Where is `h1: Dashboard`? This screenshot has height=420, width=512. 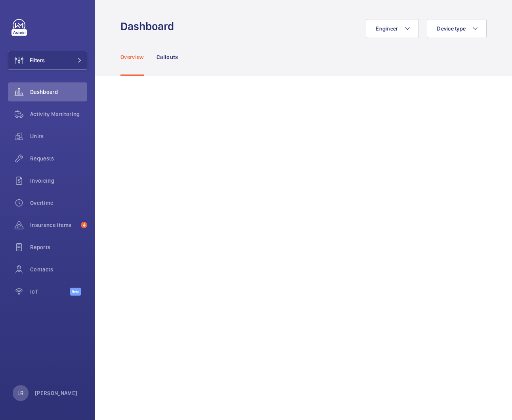 h1: Dashboard is located at coordinates (149, 26).